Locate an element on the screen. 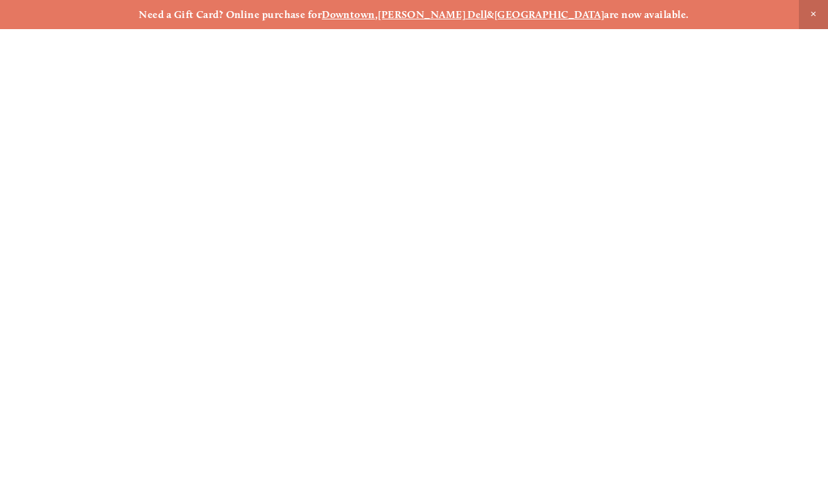  strong: are now available. is located at coordinates (647, 14).